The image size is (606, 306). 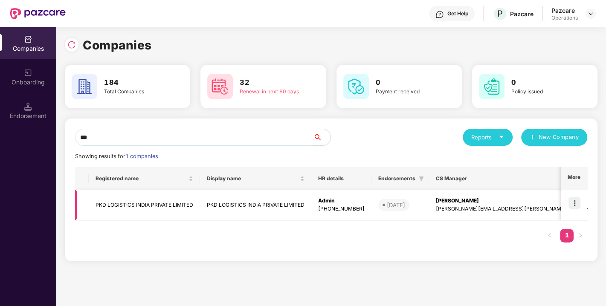 I want to click on span: filter, so click(x=421, y=179).